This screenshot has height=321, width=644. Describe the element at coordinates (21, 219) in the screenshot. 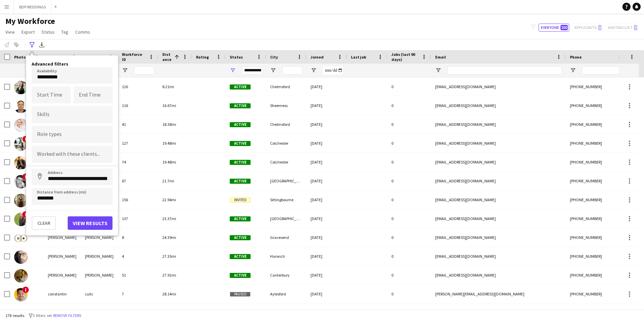

I see `img: Danny Heydon` at that location.